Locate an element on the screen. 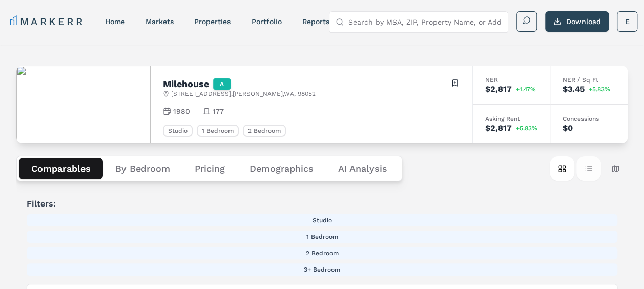 The width and height of the screenshot is (644, 289). div: Studio is located at coordinates (178, 131).